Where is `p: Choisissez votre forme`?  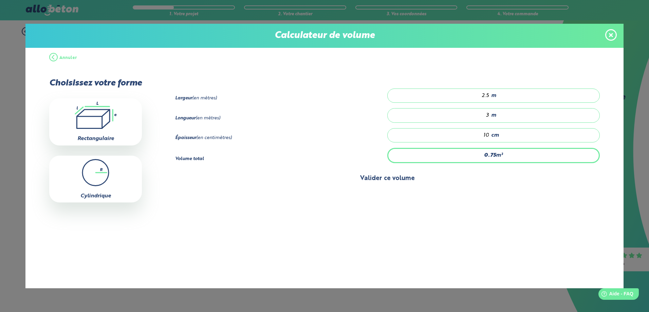 p: Choisissez votre forme is located at coordinates (95, 83).